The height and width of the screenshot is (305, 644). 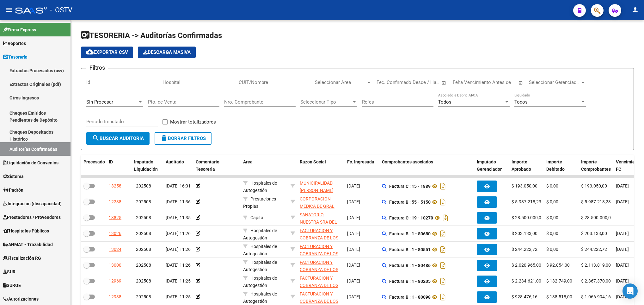 What do you see at coordinates (556, 165) in the screenshot?
I see `span: Importe Debitado` at bounding box center [556, 165].